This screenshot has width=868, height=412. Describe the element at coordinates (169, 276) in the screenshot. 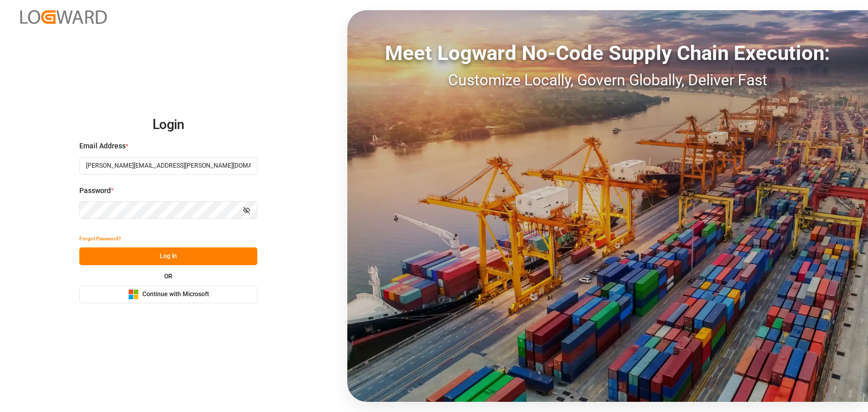

I see `small: OR` at that location.